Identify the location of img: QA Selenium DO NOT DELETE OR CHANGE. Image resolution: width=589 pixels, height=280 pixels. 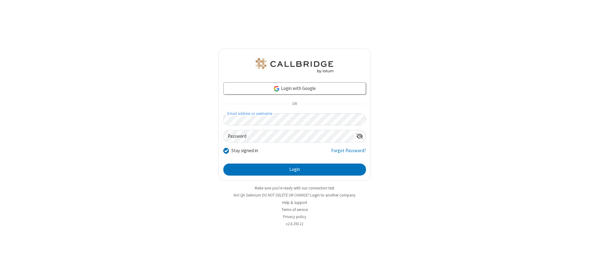
(295, 66).